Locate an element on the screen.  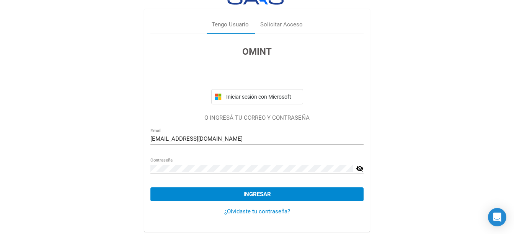
h3: OMINT is located at coordinates (257, 52).